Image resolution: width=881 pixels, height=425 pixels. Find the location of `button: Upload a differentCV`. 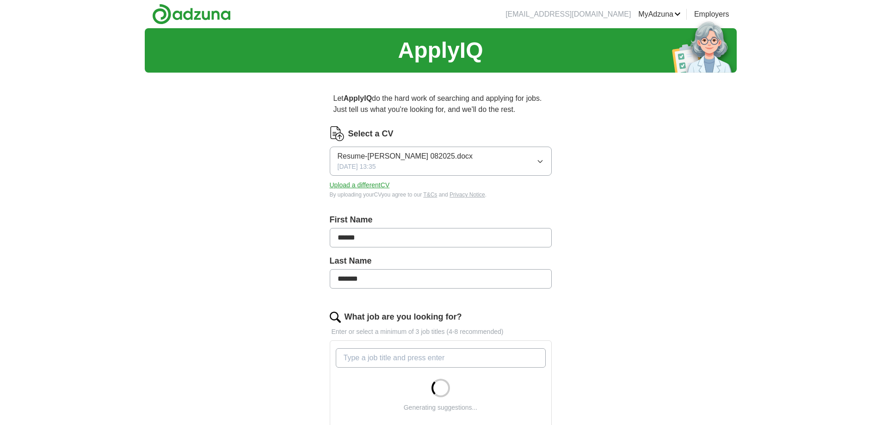

button: Upload a differentCV is located at coordinates (360, 185).